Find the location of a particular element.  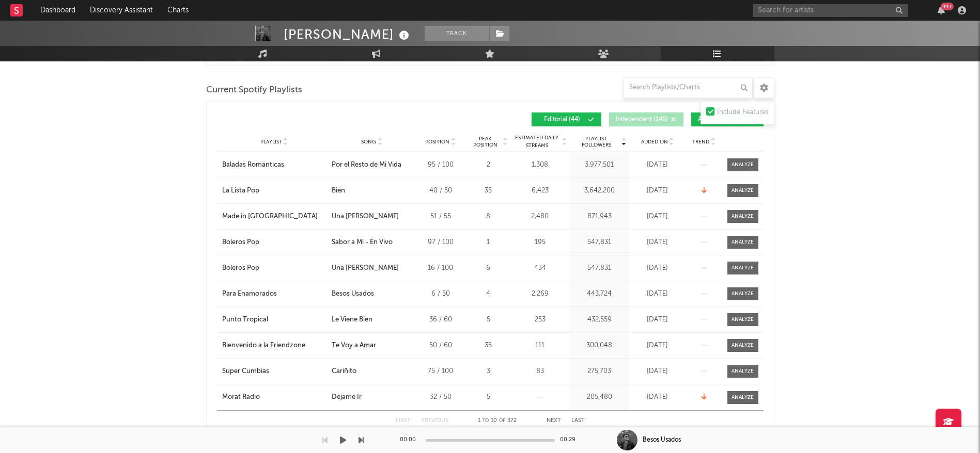

span: Peak Position is located at coordinates (485, 142).